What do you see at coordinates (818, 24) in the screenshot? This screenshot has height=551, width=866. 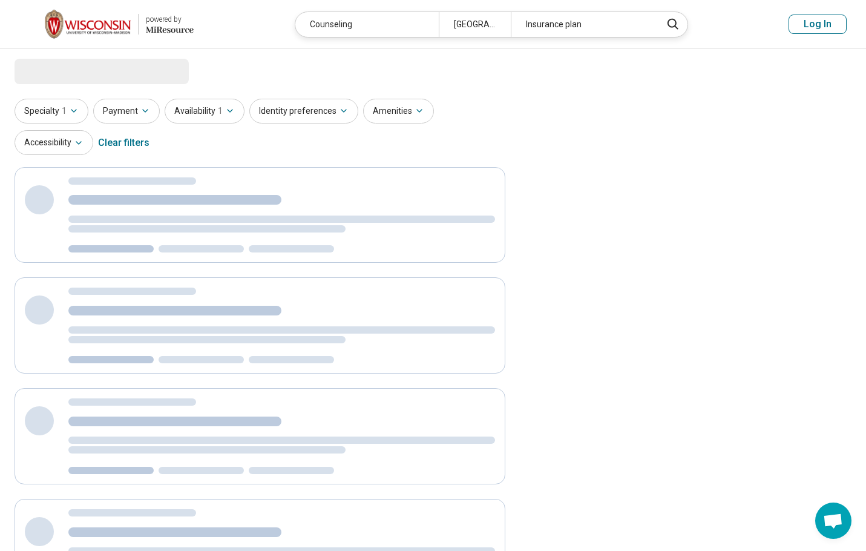 I see `button: Log In` at bounding box center [818, 24].